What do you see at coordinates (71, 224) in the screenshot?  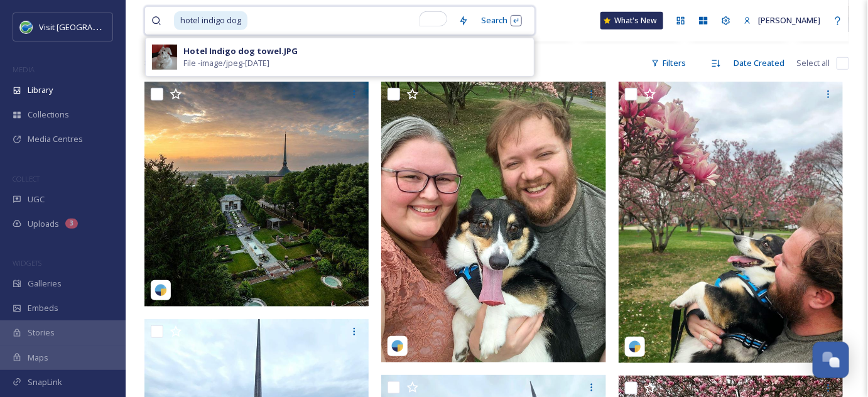 I see `div: 3` at bounding box center [71, 224].